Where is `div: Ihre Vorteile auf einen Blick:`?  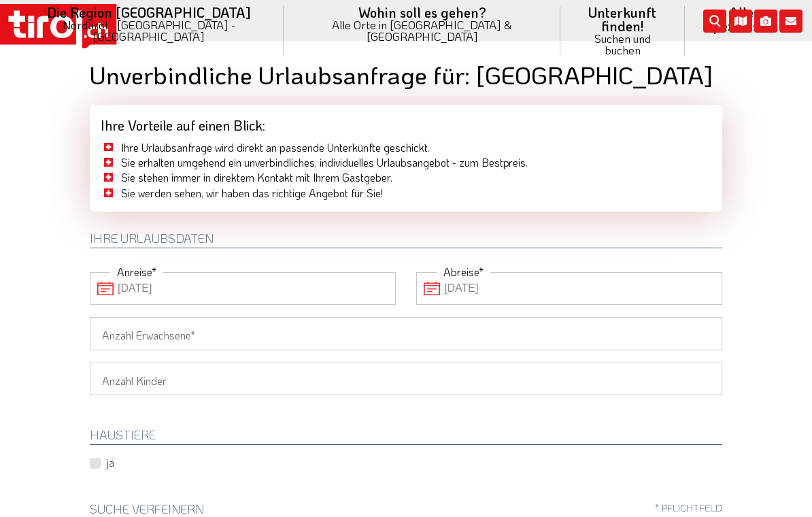
div: Ihre Vorteile auf einen Blick: is located at coordinates (406, 123).